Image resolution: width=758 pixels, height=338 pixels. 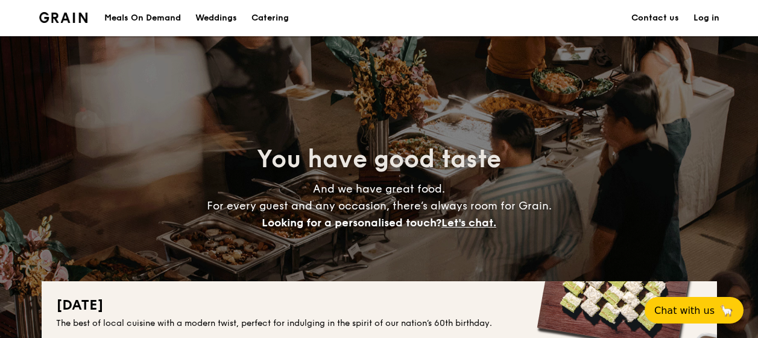 What do you see at coordinates (694, 310) in the screenshot?
I see `button: Chat with us🦙` at bounding box center [694, 310].